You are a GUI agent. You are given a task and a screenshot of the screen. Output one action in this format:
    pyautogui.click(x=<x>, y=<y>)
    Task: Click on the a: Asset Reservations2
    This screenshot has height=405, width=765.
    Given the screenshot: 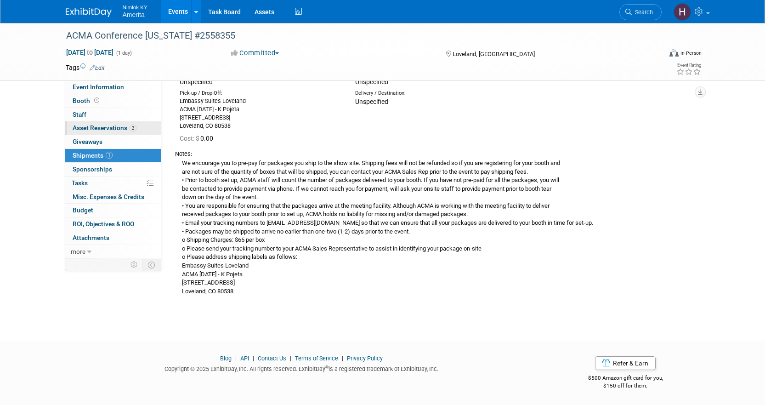 What is the action you would take?
    pyautogui.click(x=113, y=128)
    